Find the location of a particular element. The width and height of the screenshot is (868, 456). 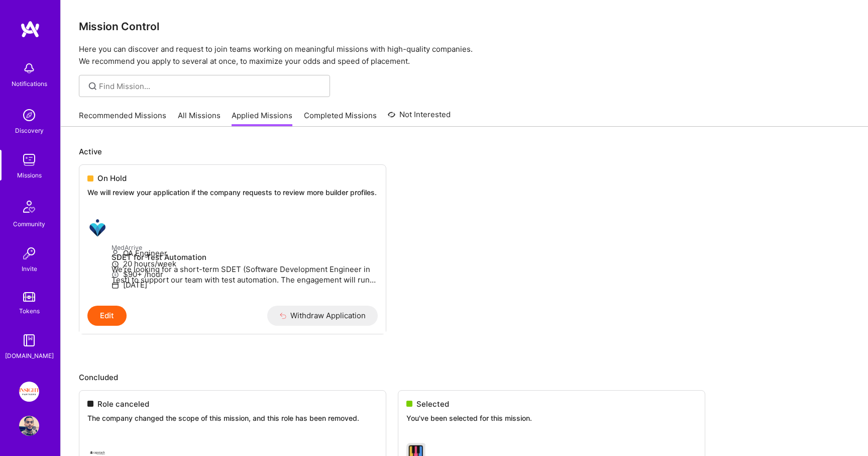

a: Completed Missions is located at coordinates (340, 118).